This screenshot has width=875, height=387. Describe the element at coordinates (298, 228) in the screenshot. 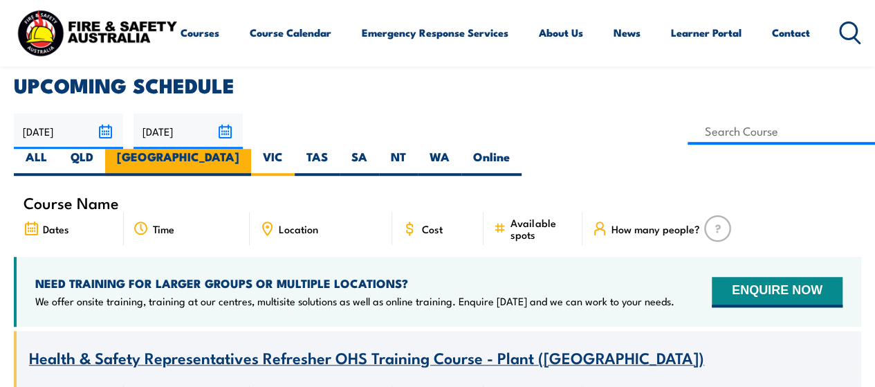

I see `span: Location` at that location.